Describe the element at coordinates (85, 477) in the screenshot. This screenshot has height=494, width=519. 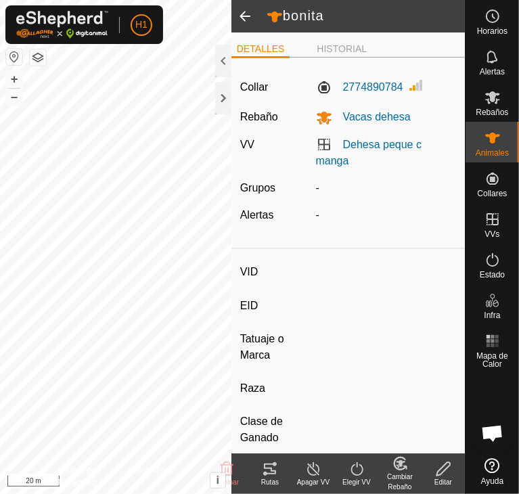
I see `a: Política de Privacidad` at that location.